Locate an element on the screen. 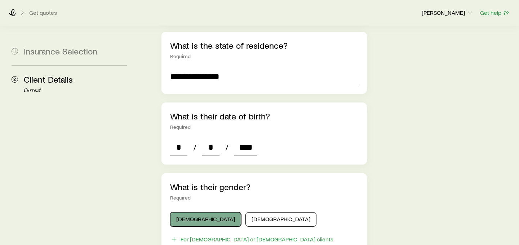 This screenshot has height=245, width=519. span: Insurance Selection is located at coordinates (61, 51).